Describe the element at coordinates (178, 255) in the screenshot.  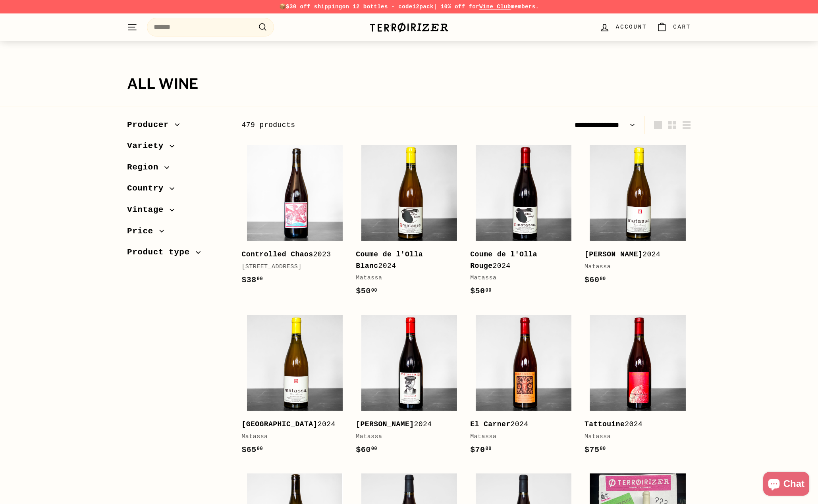
I see `button: Product type` at that location.